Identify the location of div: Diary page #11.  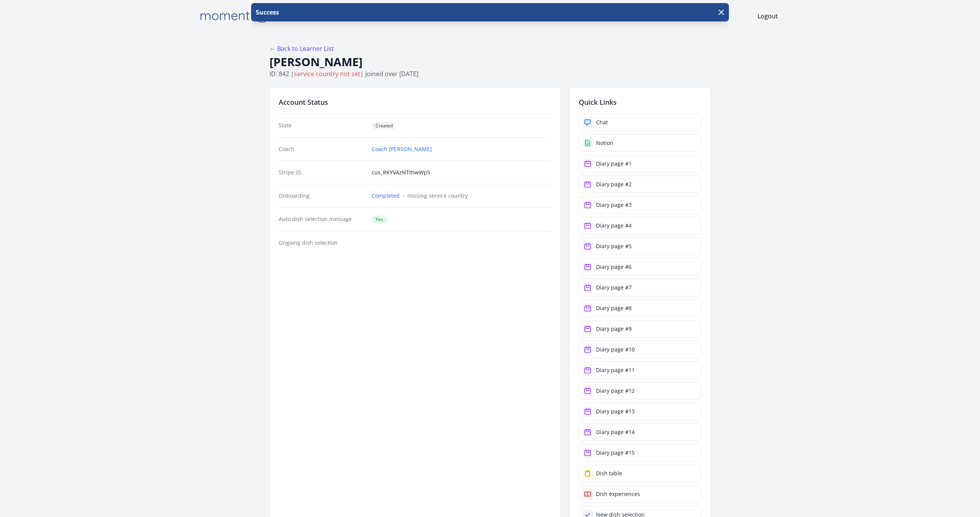
(615, 371).